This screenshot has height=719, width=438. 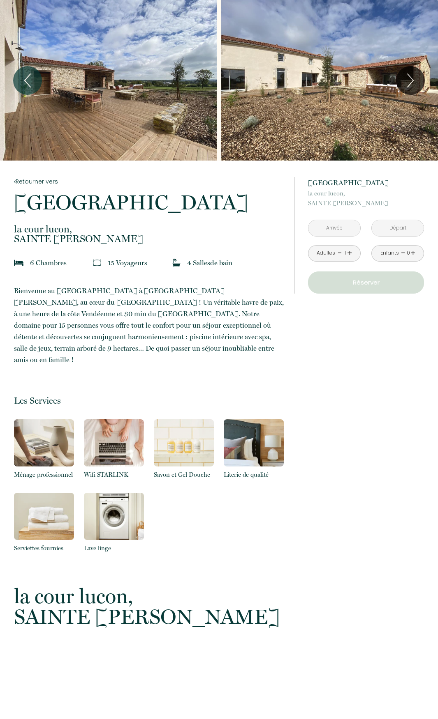 What do you see at coordinates (345, 253) in the screenshot?
I see `div: 1` at bounding box center [345, 253].